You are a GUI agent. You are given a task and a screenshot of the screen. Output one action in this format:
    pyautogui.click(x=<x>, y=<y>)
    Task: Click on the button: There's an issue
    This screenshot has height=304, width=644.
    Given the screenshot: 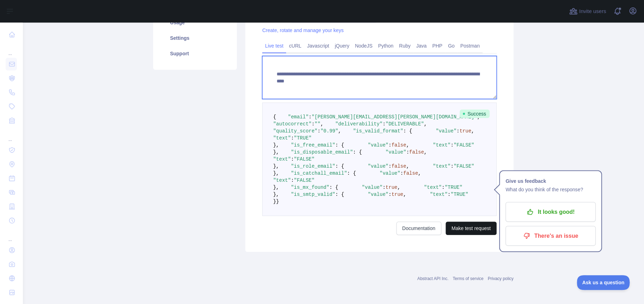 What is the action you would take?
    pyautogui.click(x=550, y=235)
    